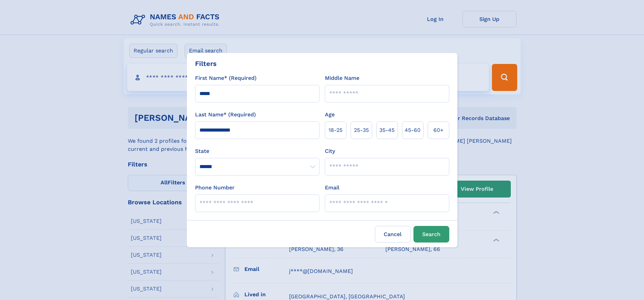  I want to click on button: Search, so click(431, 234).